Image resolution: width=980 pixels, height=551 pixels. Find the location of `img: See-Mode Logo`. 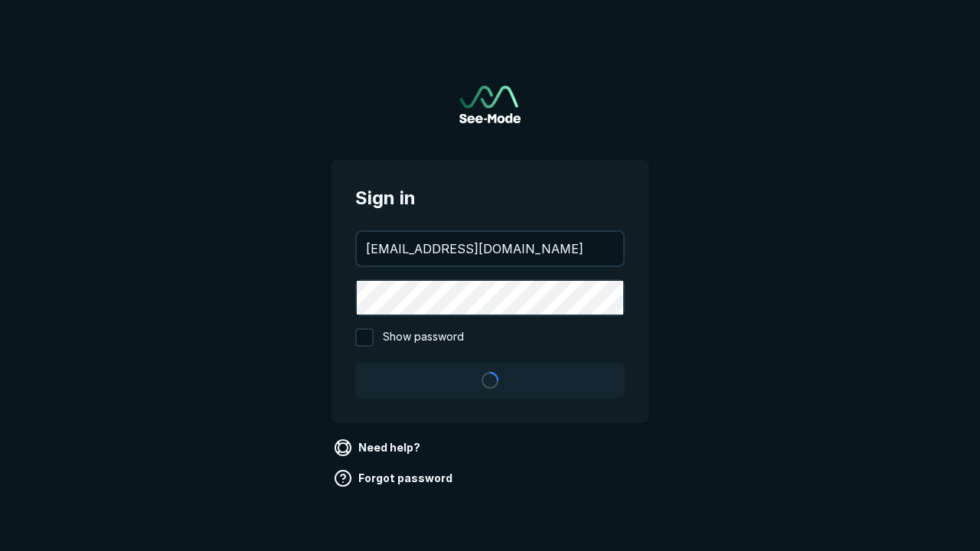

img: See-Mode Logo is located at coordinates (490, 104).